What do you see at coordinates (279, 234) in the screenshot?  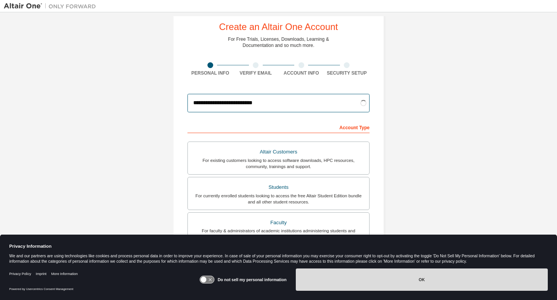 I see `div: For faculty & administrators of academic institutions administering students and accessing softwa...` at bounding box center [279, 234].